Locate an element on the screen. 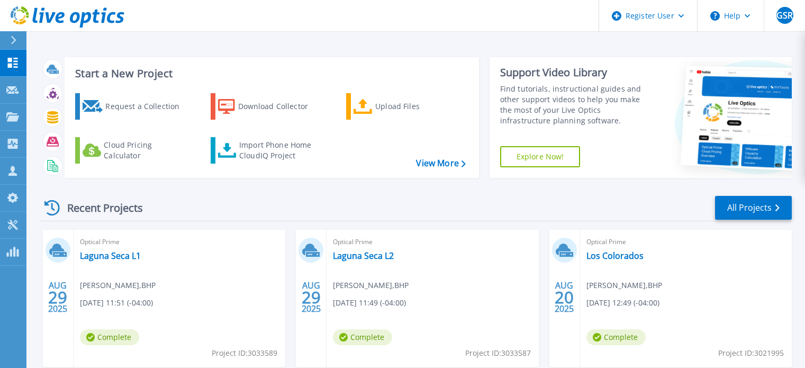 The image size is (805, 368). div: Recent Projects is located at coordinates (99, 208).